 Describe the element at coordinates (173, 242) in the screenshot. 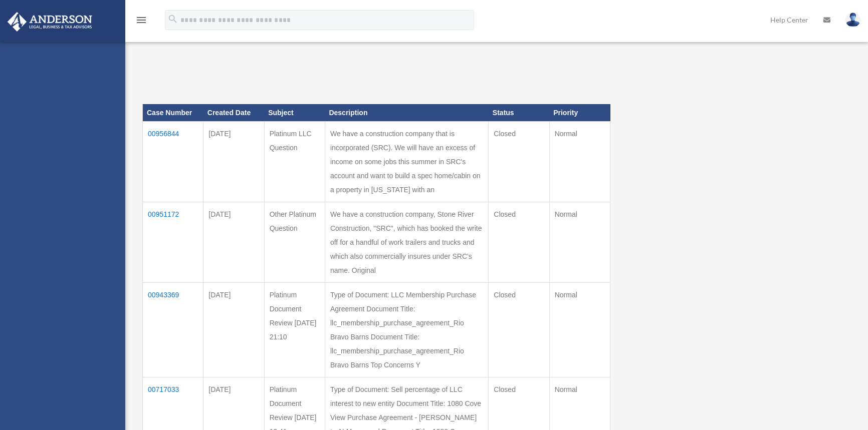

I see `td: 00951172` at that location.